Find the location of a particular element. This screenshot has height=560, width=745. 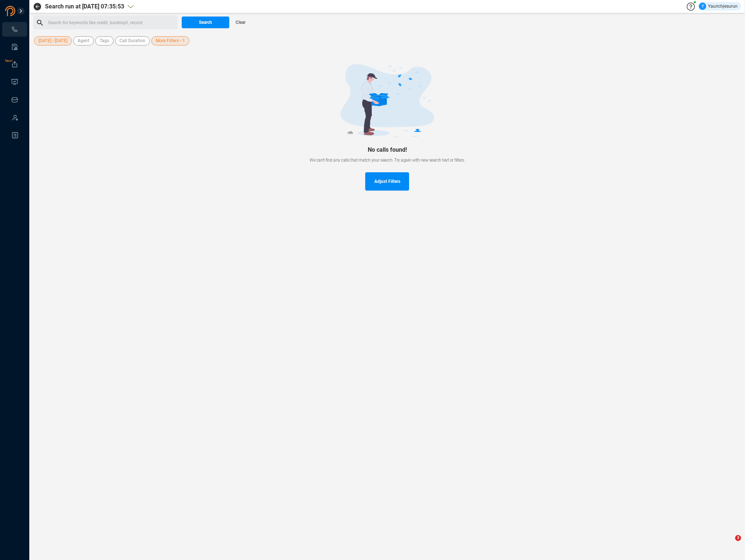

span: 3 is located at coordinates (739, 538).